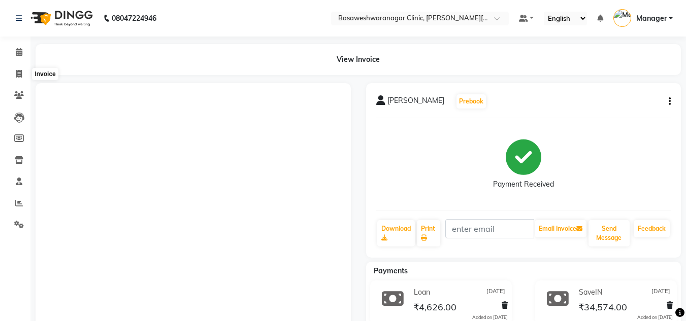 This screenshot has height=321, width=686. I want to click on span: ₹4,626.00, so click(435, 309).